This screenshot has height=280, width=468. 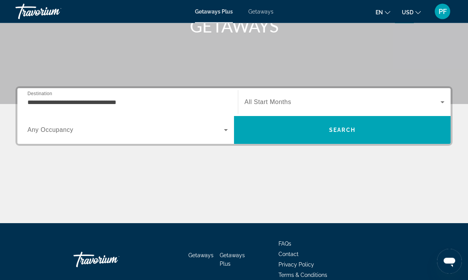 What do you see at coordinates (289, 255) in the screenshot?
I see `span: Contact` at bounding box center [289, 255].